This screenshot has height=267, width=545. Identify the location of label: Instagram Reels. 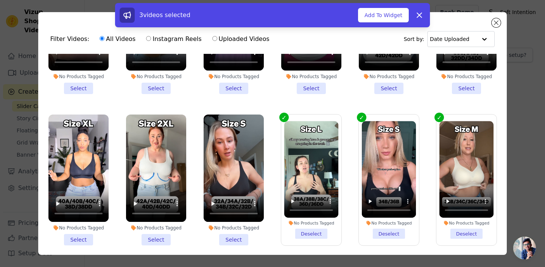
(174, 39).